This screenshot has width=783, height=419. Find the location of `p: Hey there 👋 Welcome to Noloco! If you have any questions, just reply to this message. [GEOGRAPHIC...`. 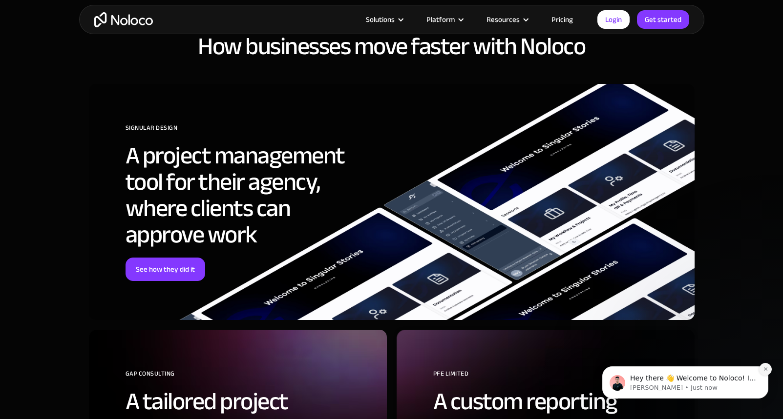

p: Hey there 👋 Welcome to Noloco! If you have any questions, just reply to this message. [GEOGRAPHIC... is located at coordinates (105, 74).